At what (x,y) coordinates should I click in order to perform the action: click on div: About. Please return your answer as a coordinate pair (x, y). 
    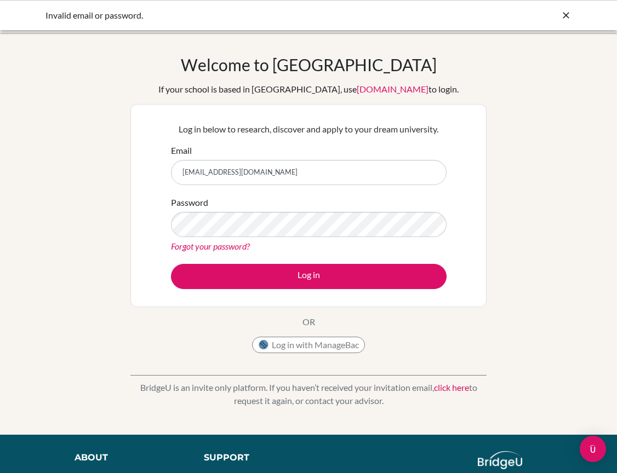
    Looking at the image, I should click on (127, 458).